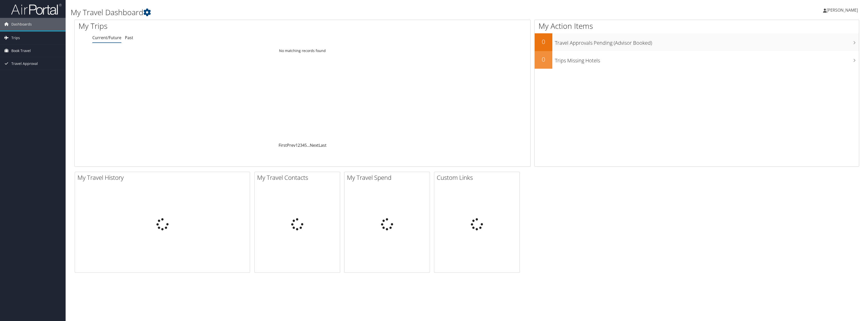  Describe the element at coordinates (36, 9) in the screenshot. I see `img: airportal-logo.png` at that location.